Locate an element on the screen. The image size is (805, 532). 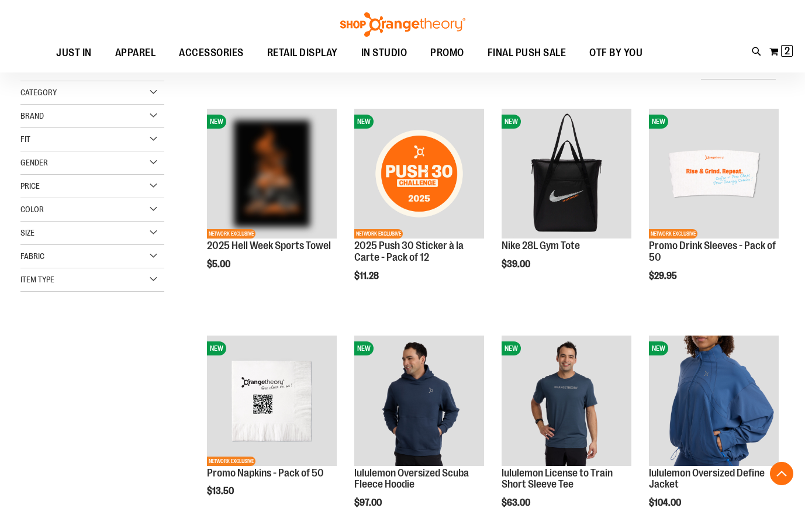
a: Promo Drink Sleeves - Pack of 50 is located at coordinates (712, 252).